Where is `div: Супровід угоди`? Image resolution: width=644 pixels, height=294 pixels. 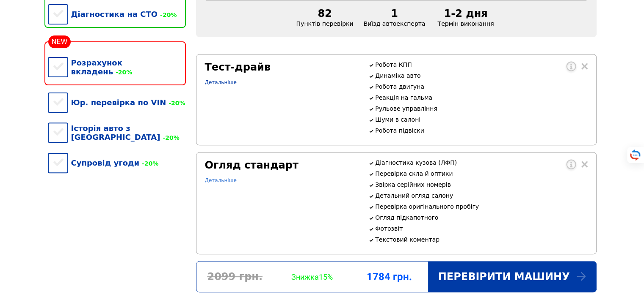 div: Супровід угоди is located at coordinates (117, 162).